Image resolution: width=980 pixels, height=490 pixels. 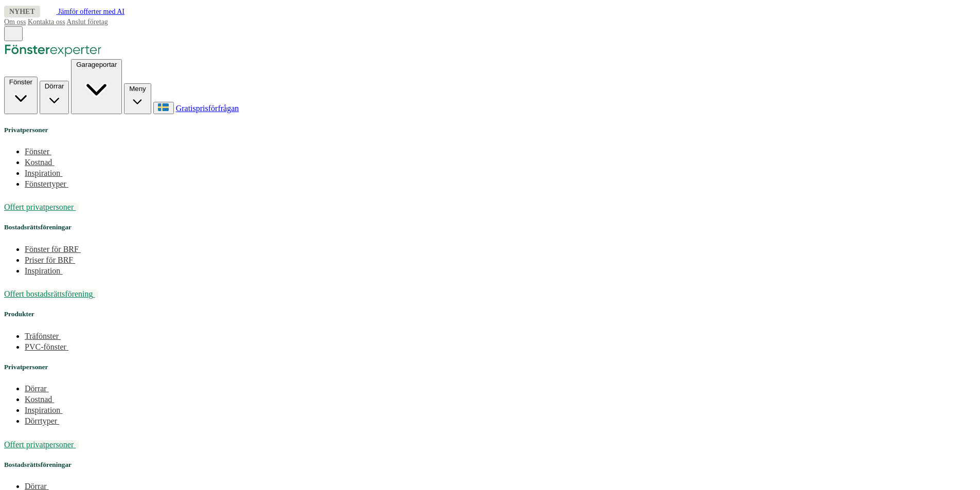 What do you see at coordinates (51, 347) in the screenshot?
I see `a: PVC-fönster` at bounding box center [51, 347].